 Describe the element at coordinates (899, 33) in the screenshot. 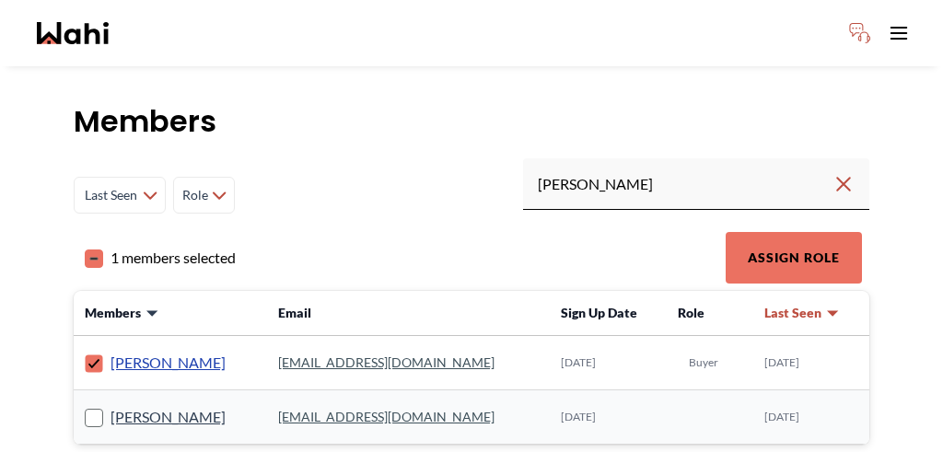

I see `button: Toggle open navigation menu` at that location.